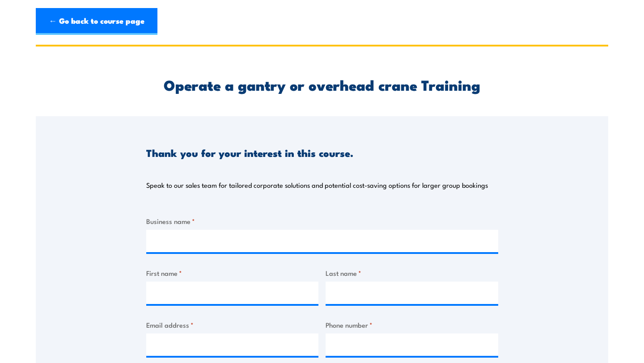  I want to click on h2: Operate a gantry or overhead crane Training, so click(322, 84).